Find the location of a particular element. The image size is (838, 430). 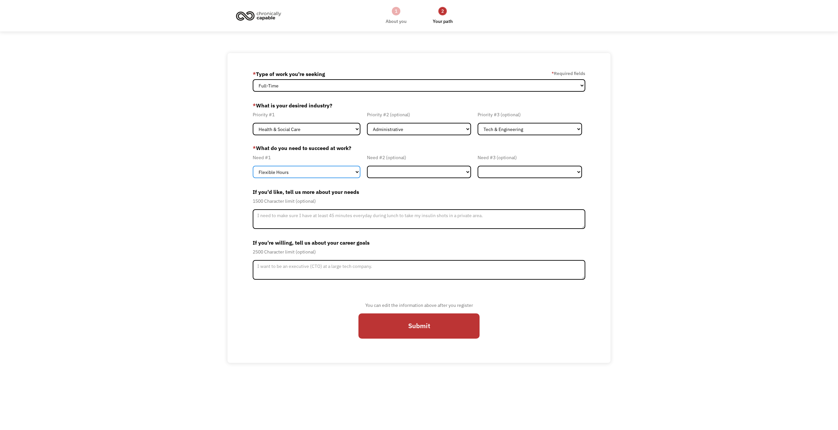

label: If you're willing, tell us about your career goals is located at coordinates (419, 243).